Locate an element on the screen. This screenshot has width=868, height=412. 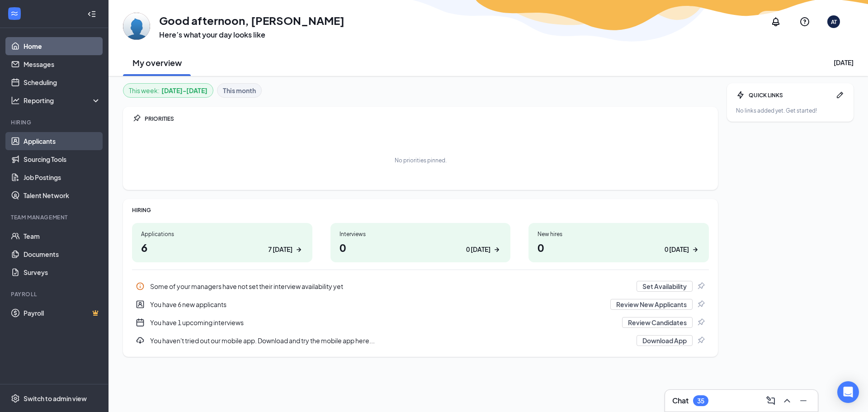
svg: Analysis is located at coordinates (16, 101).